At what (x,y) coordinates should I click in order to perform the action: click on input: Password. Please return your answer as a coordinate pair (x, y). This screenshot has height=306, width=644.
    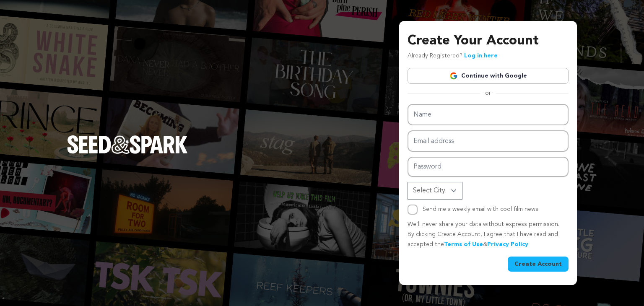
    Looking at the image, I should click on (488, 167).